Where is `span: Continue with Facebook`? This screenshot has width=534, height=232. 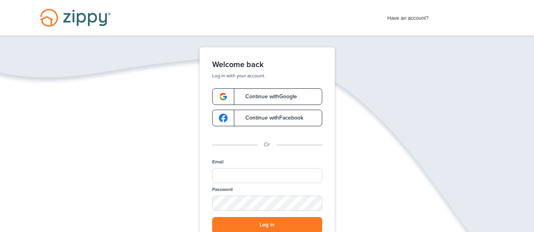 span: Continue with Facebook is located at coordinates (270, 118).